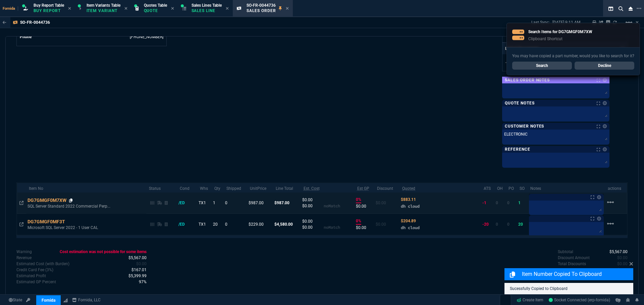 This screenshot has height=305, width=644. I want to click on a: Create Item, so click(530, 300).